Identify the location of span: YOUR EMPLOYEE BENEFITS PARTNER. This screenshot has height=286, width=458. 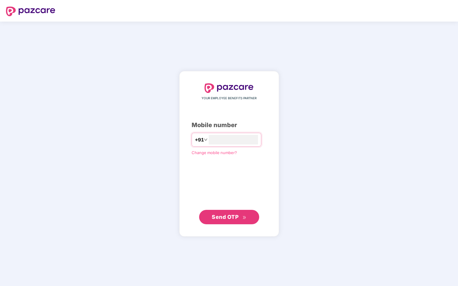
(229, 98).